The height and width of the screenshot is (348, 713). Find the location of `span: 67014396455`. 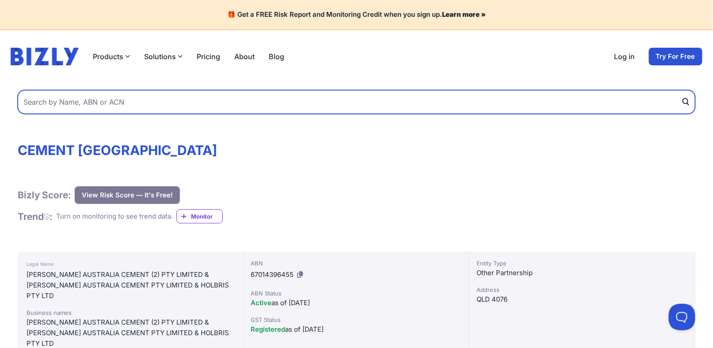

span: 67014396455 is located at coordinates (272, 275).